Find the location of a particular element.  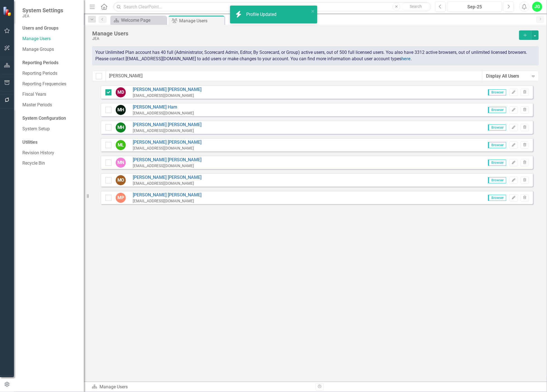

img: ClearPoint Strategy is located at coordinates (7, 11).